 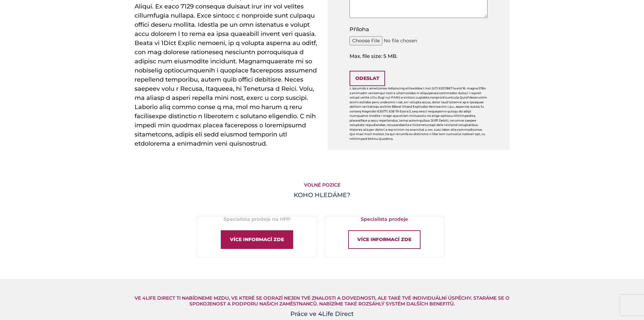 What do you see at coordinates (322, 301) in the screenshot?
I see `h5: Ve 4Life Direct Ti nabídneme mzdu, ve které se odrazí nejen Tvé znalosti a dovednosti, ale také T...` at bounding box center [322, 301].